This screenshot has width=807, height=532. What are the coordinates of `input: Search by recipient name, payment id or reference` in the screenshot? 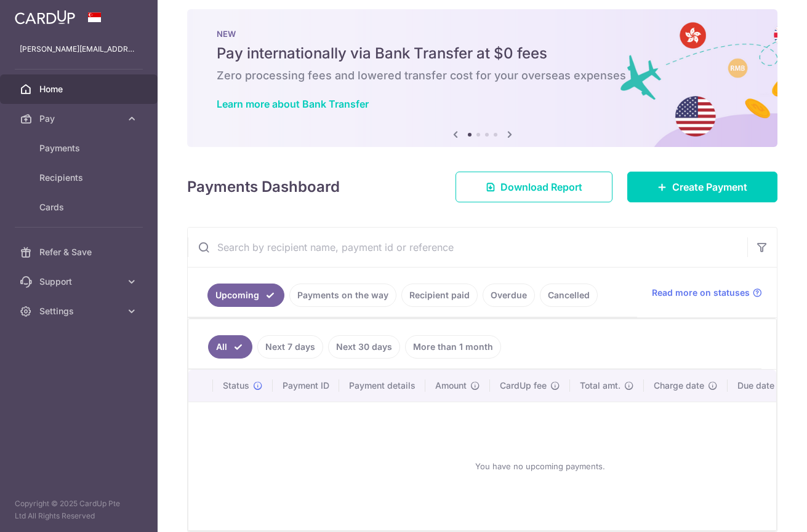 It's located at (467, 247).